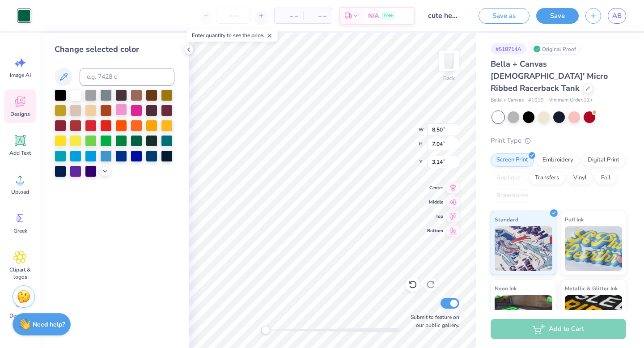 The width and height of the screenshot is (644, 348). I want to click on img: Back, so click(449, 61).